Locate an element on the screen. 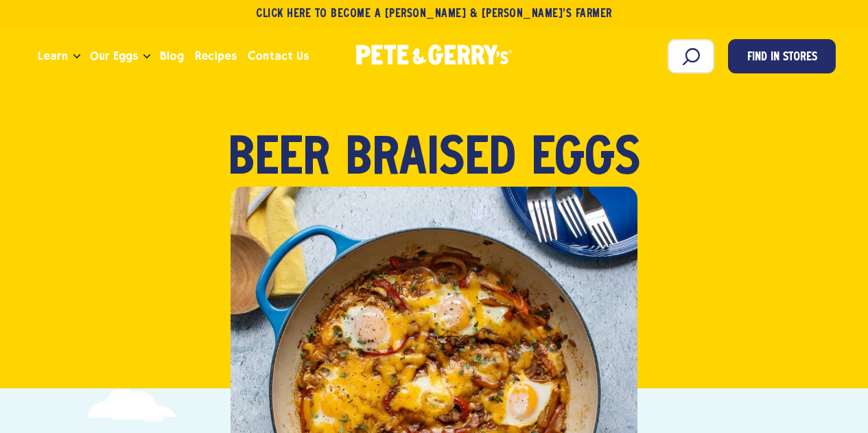 The height and width of the screenshot is (433, 868). span: Recipes is located at coordinates (216, 55).